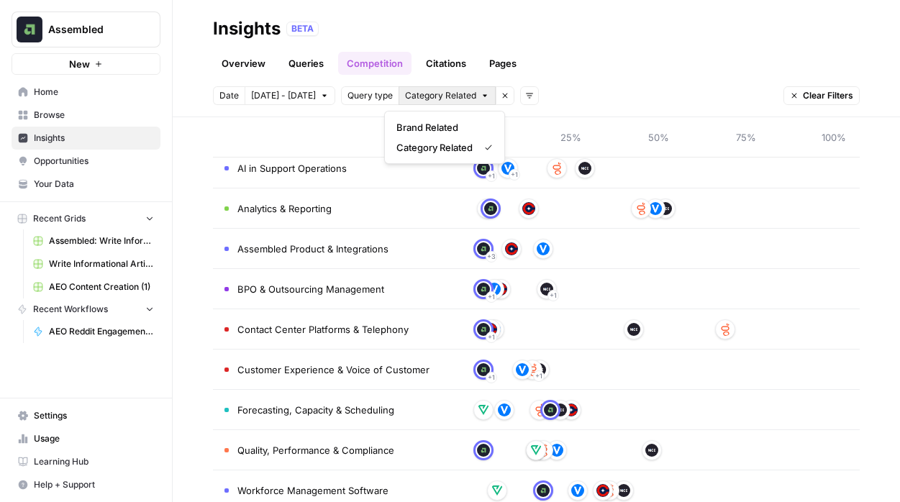 The height and width of the screenshot is (502, 900). What do you see at coordinates (370, 96) in the screenshot?
I see `span: Query type` at bounding box center [370, 96].